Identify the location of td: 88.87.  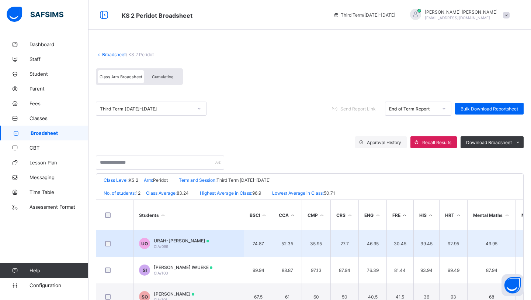
(287, 270).